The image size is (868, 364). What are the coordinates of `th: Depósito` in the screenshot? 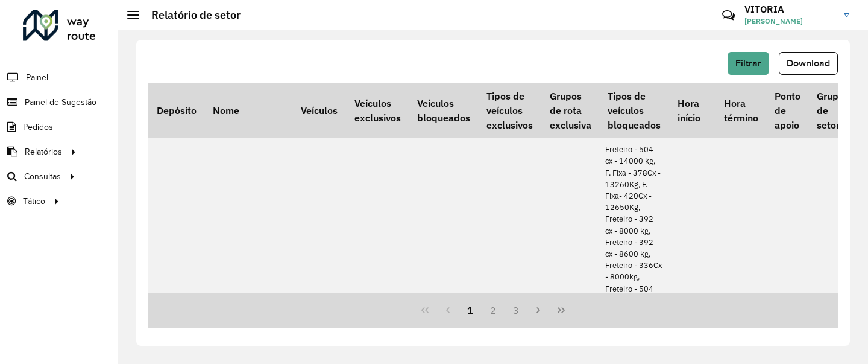 It's located at (176, 110).